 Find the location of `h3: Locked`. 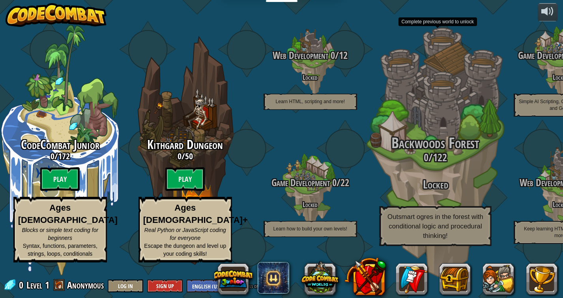

h3: Locked is located at coordinates (435, 184).